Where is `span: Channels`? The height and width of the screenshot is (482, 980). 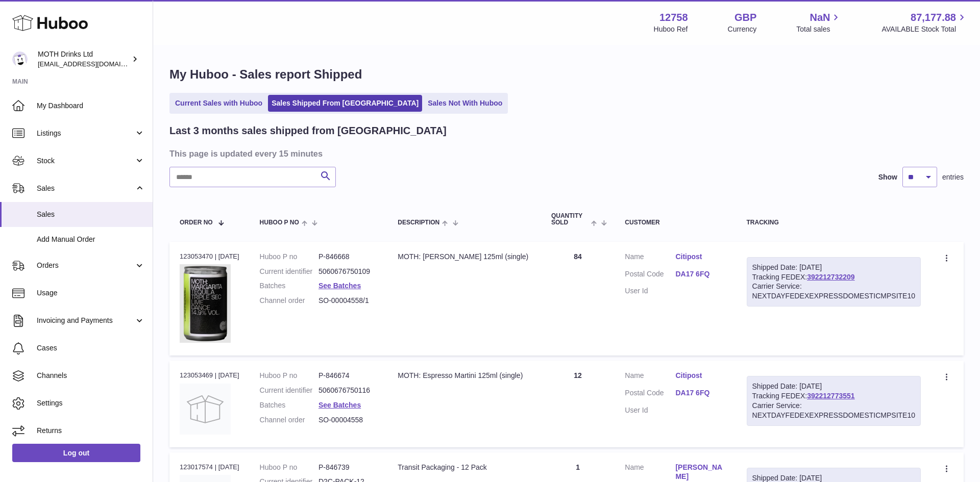 span: Channels is located at coordinates (91, 376).